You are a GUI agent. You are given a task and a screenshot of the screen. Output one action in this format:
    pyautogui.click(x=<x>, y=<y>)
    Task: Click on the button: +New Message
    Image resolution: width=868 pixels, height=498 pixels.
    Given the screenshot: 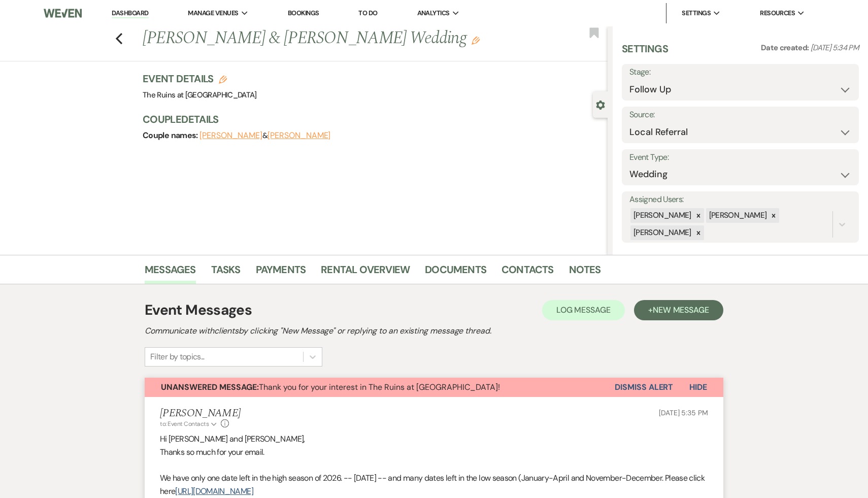 What is the action you would take?
    pyautogui.click(x=679, y=310)
    